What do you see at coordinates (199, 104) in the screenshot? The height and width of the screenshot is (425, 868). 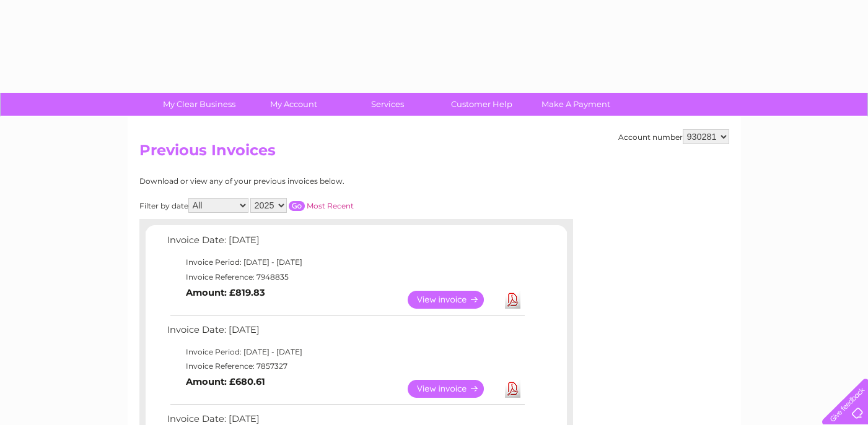 I see `a: My Clear Business` at bounding box center [199, 104].